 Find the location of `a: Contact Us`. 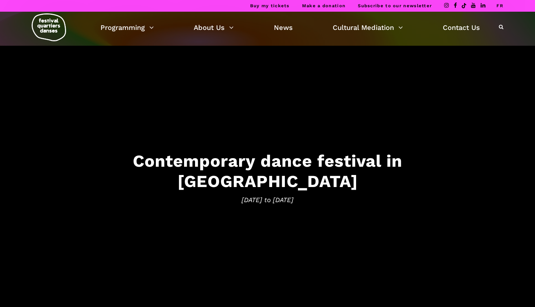

a: Contact Us is located at coordinates (461, 28).